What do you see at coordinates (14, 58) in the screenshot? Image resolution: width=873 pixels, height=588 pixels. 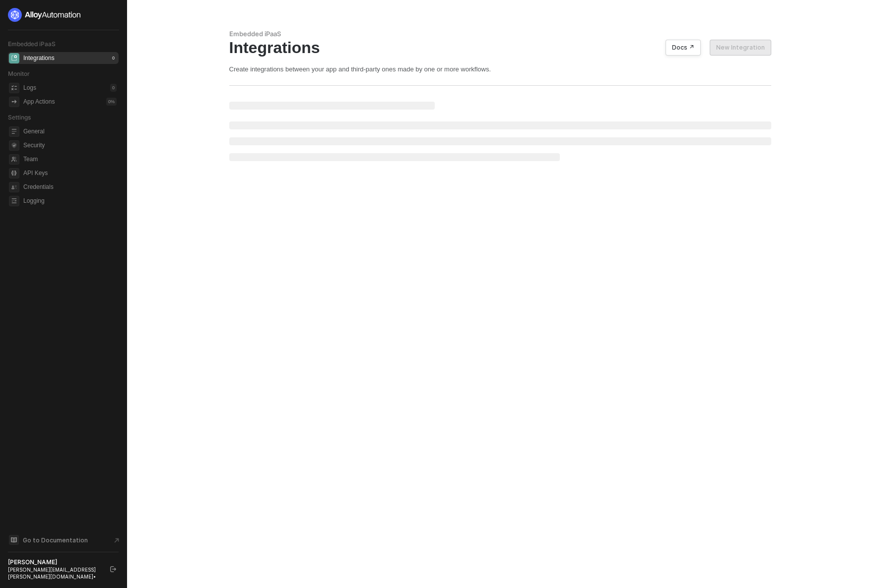 I see `span: integrations` at bounding box center [14, 58].